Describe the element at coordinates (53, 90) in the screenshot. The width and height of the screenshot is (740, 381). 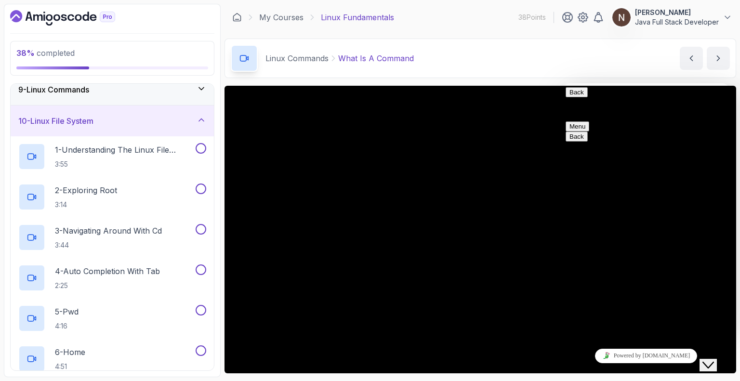
I see `h3: 9 - Linux Commands` at that location.